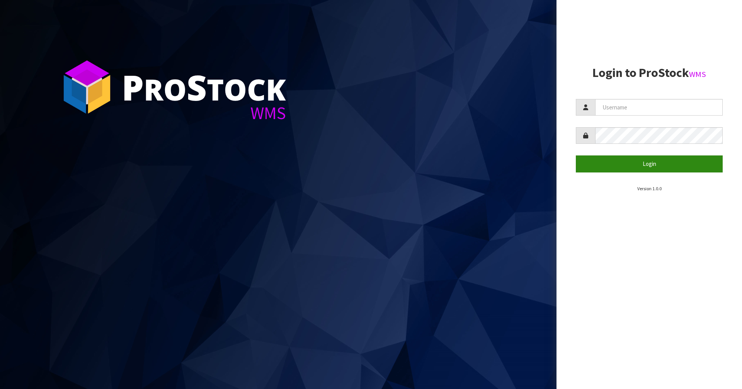  Describe the element at coordinates (650, 73) in the screenshot. I see `h2: Login to ProStock` at that location.